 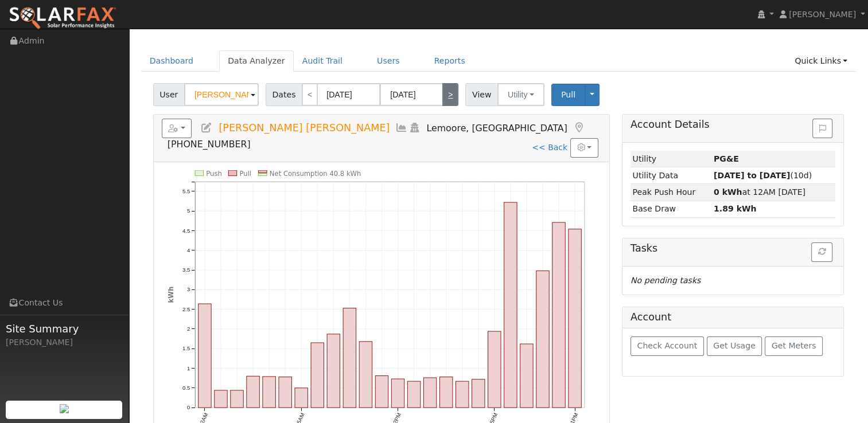 What do you see at coordinates (666, 346) in the screenshot?
I see `span: Check Account` at bounding box center [666, 346].